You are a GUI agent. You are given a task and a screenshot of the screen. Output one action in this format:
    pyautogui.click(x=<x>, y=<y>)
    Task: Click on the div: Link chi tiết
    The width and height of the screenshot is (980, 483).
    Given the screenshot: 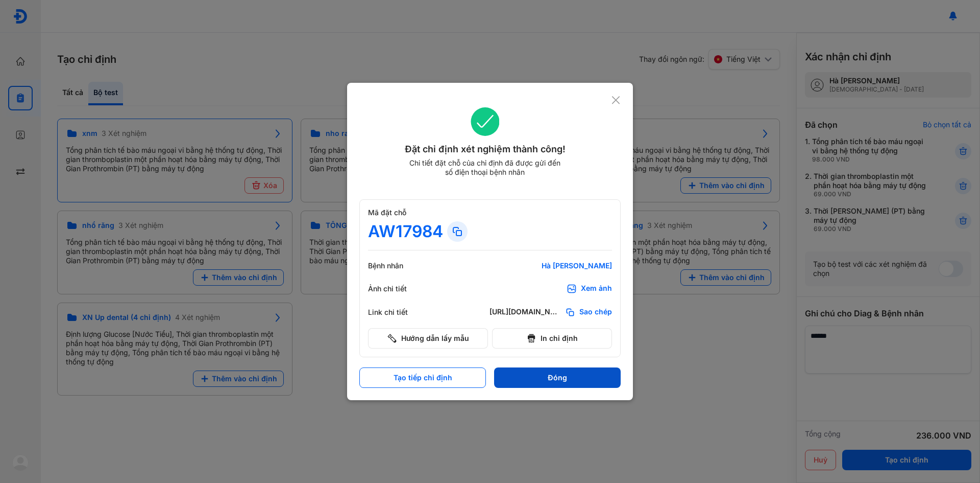 What is the action you would take?
    pyautogui.click(x=399, y=312)
    